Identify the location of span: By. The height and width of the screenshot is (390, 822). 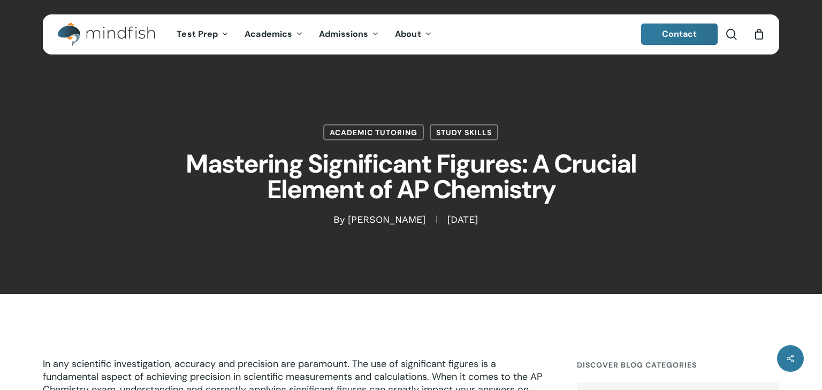
(339, 220).